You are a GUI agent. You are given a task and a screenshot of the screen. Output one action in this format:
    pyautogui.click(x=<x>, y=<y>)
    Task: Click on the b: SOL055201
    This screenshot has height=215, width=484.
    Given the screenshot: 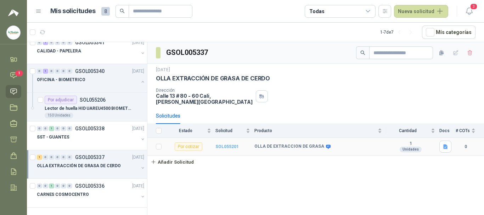 What is the action you would take?
    pyautogui.click(x=227, y=147)
    